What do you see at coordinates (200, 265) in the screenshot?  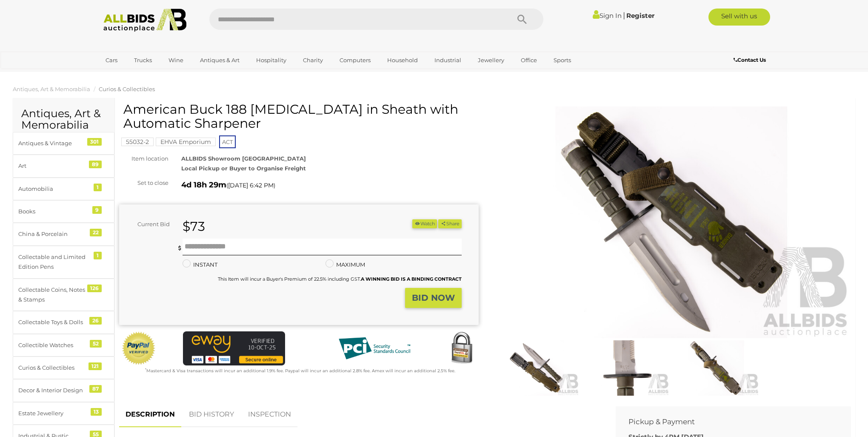 I see `label: INSTANT` at bounding box center [200, 265].